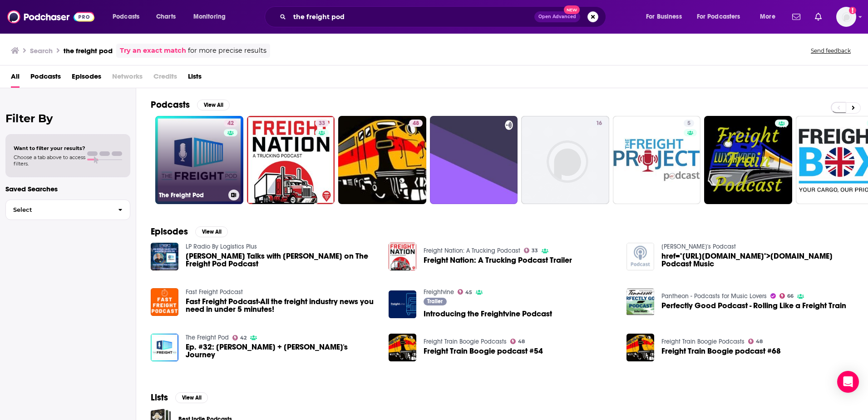 Image resolution: width=868 pixels, height=420 pixels. What do you see at coordinates (469, 292) in the screenshot?
I see `span: 45` at bounding box center [469, 292].